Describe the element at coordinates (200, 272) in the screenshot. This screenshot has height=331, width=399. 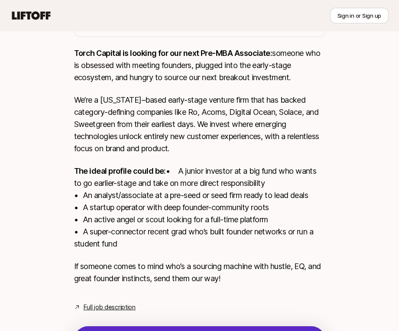
I see `p: If someone comes to mind who’s a sourcing machine with hustle, EQ, and great founder instincts, s...` at that location.